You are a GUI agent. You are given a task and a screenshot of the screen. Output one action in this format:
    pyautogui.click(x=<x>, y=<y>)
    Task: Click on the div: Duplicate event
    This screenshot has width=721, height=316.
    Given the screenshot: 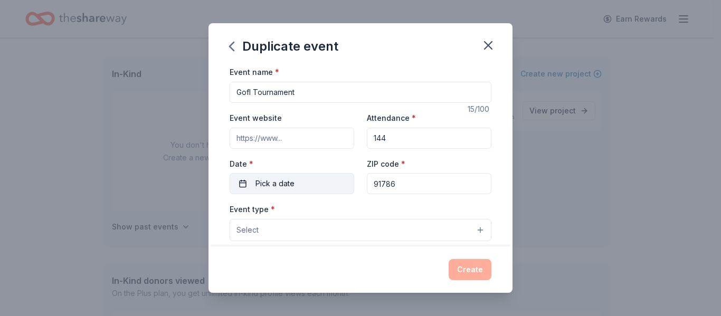 What is the action you would take?
    pyautogui.click(x=284, y=46)
    